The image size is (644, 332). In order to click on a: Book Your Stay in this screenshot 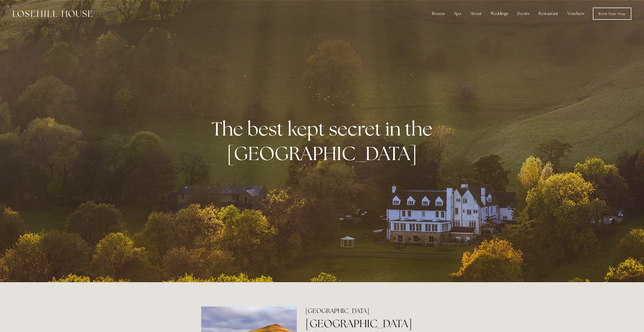, I will do `click(612, 14)`.